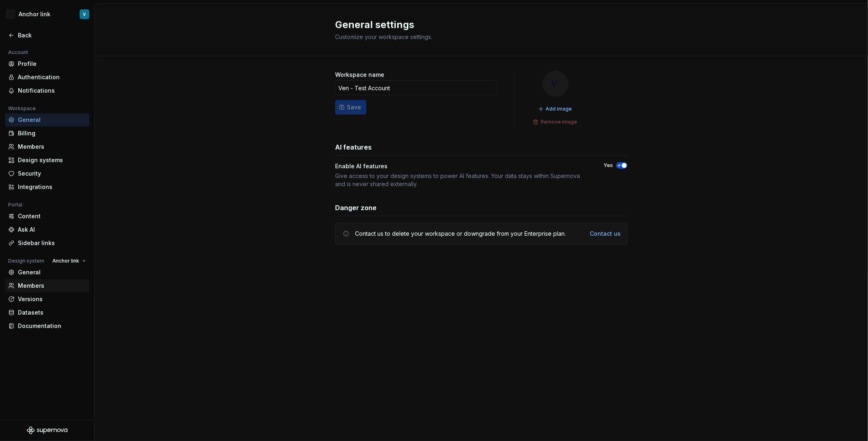 Image resolution: width=868 pixels, height=441 pixels. What do you see at coordinates (47, 216) in the screenshot?
I see `a: Content` at bounding box center [47, 216].